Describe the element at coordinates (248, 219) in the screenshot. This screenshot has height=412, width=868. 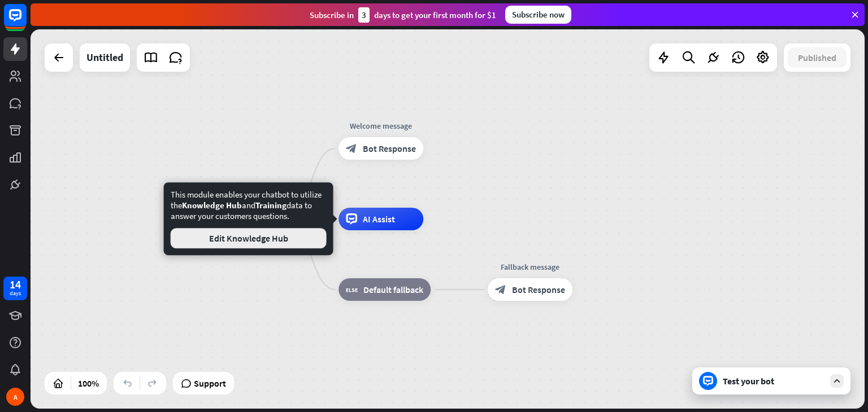
I see `div: This module enables your chatbot to utilize the and data to answer your customers questions.` at that location.